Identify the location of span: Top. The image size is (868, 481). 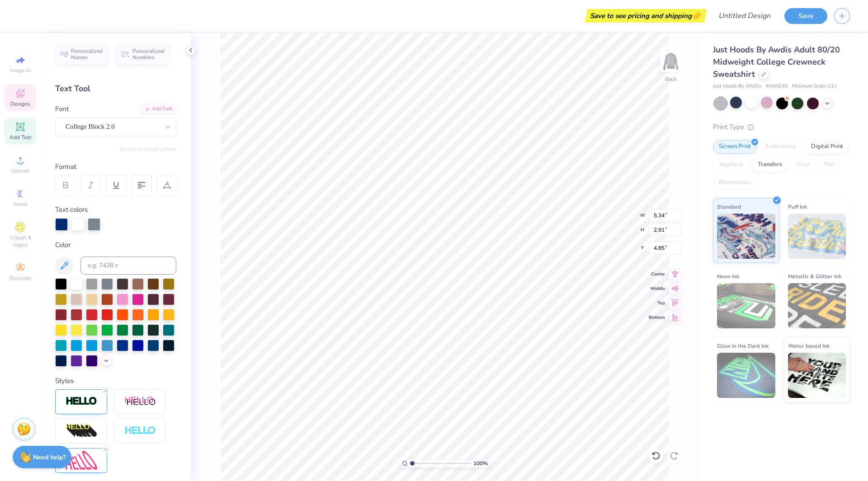
(657, 303).